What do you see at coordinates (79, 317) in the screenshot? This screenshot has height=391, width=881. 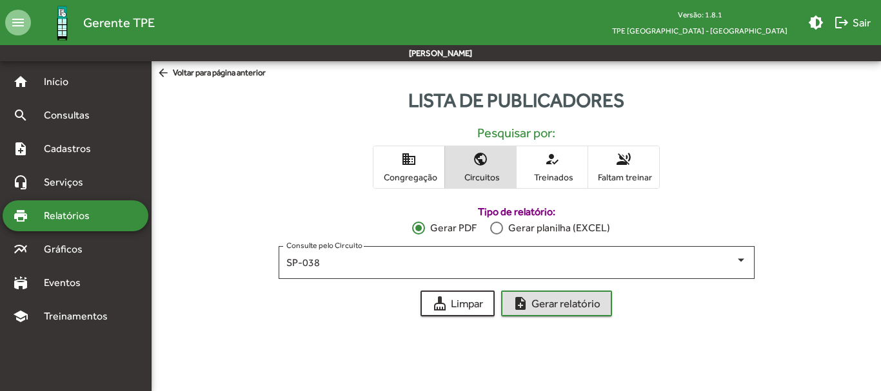 I see `span: Treinamentos` at bounding box center [79, 317].